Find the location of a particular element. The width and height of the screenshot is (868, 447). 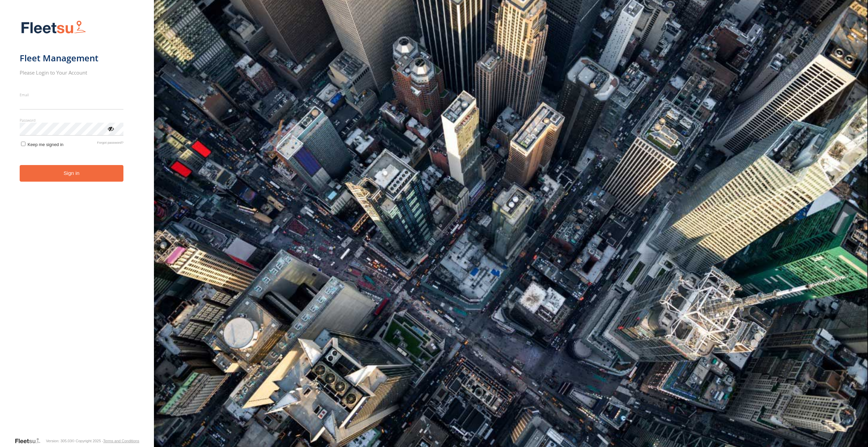

span: Keep me signed in is located at coordinates (45, 144).